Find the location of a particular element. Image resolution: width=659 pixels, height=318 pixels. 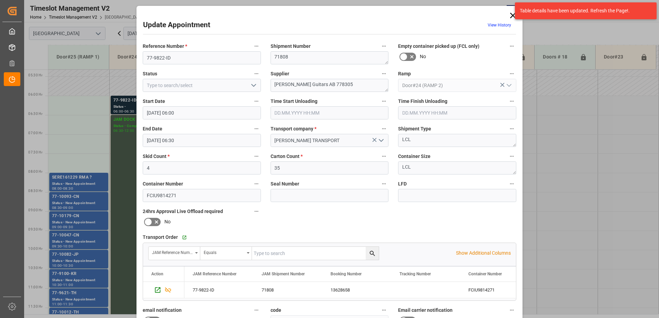

button: Empty container picked up (FCL only) is located at coordinates (512, 46).